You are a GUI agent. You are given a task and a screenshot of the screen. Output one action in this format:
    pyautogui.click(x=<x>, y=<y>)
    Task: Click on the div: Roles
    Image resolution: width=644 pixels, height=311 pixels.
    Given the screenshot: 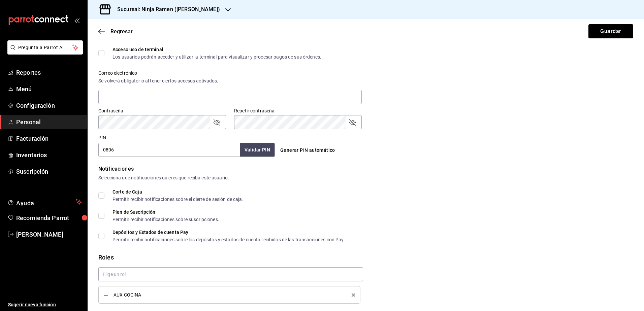 What is the action you would take?
    pyautogui.click(x=366, y=257)
    